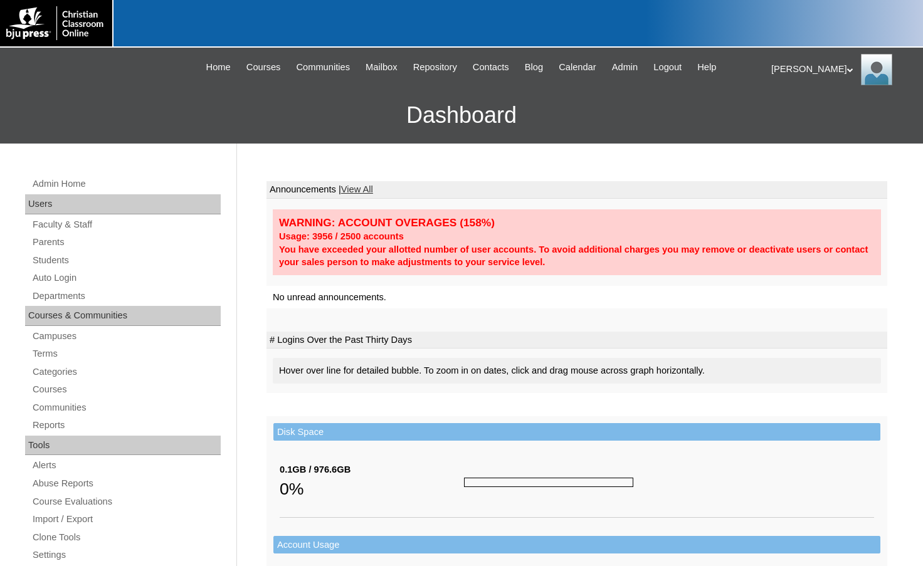  What do you see at coordinates (126, 465) in the screenshot?
I see `a: Alerts` at bounding box center [126, 465].